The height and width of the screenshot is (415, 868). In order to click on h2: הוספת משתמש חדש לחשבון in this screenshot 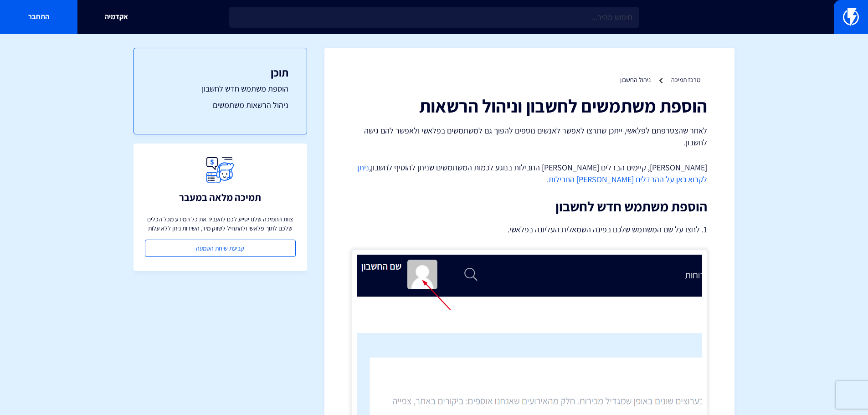, I will do `click(530, 206)`.